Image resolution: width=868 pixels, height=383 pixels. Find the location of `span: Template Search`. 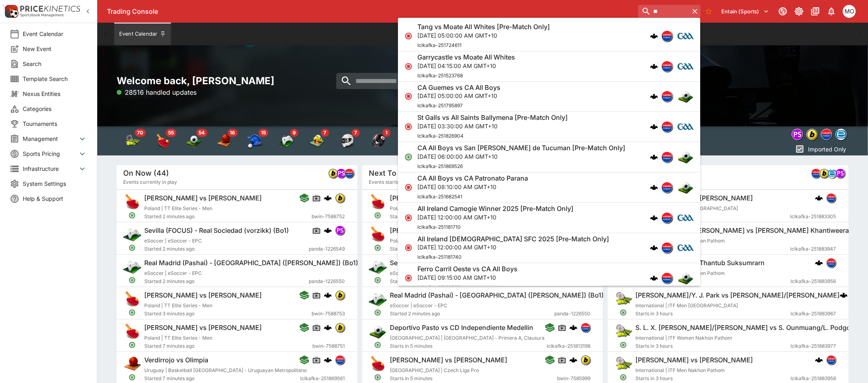

span: Template Search is located at coordinates (55, 78).